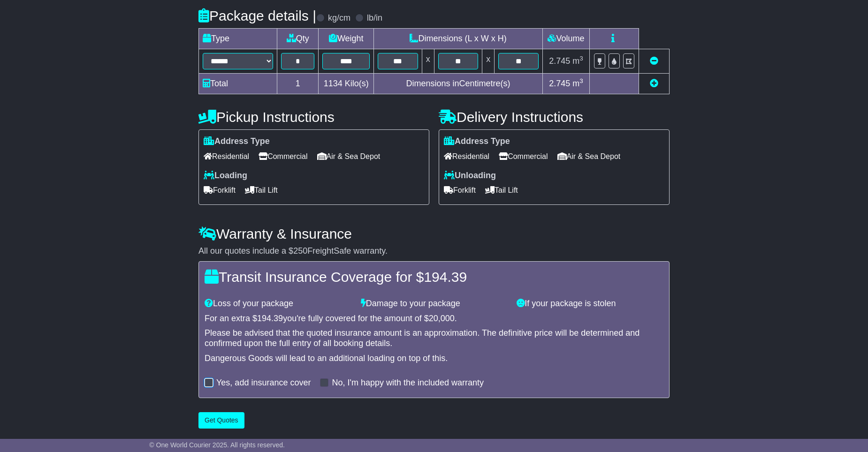 The image size is (868, 452). Describe the element at coordinates (434, 319) in the screenshot. I see `div: For an extra $ you're fully covered for the amount of $ .` at that location.